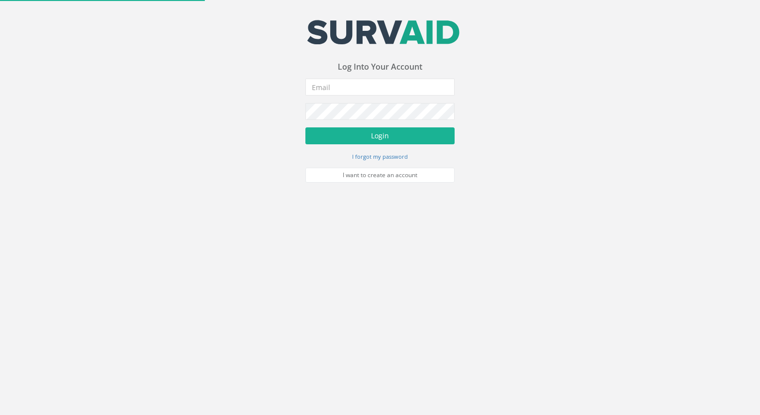 This screenshot has width=760, height=415. Describe the element at coordinates (380, 136) in the screenshot. I see `button: Login` at that location.